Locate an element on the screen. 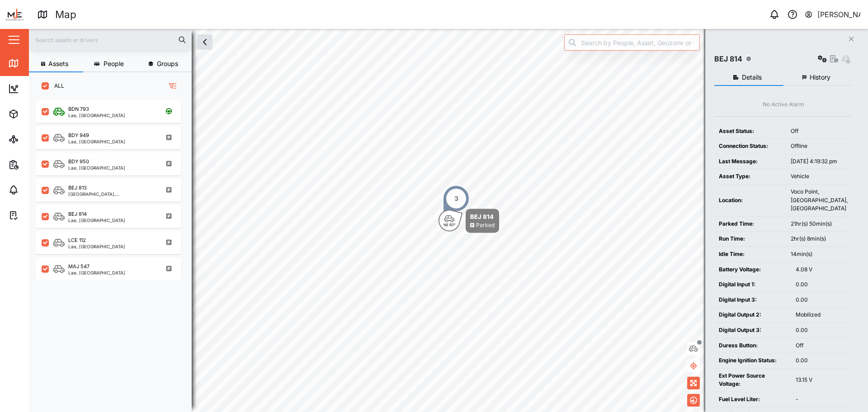 The height and width of the screenshot is (412, 868). div: Engine Ignition Status: is located at coordinates (752, 360).